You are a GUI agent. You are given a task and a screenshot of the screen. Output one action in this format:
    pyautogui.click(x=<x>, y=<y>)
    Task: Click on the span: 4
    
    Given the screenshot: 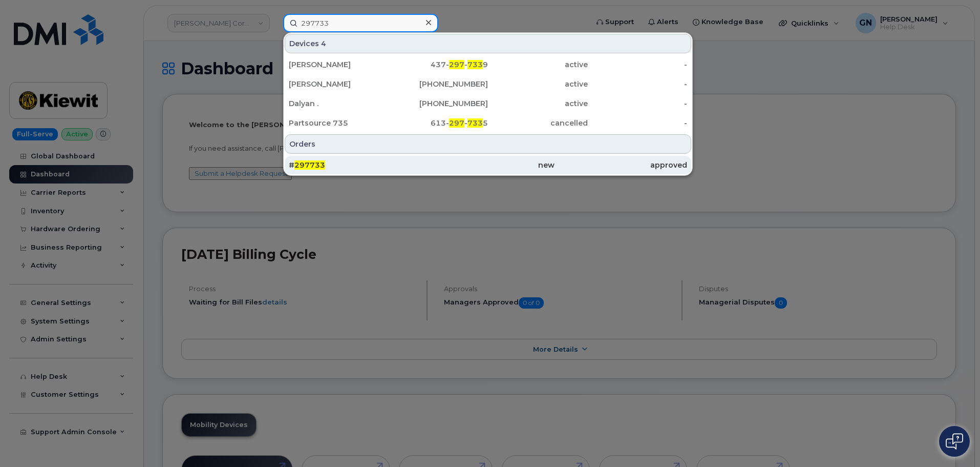 What is the action you would take?
    pyautogui.click(x=324, y=44)
    